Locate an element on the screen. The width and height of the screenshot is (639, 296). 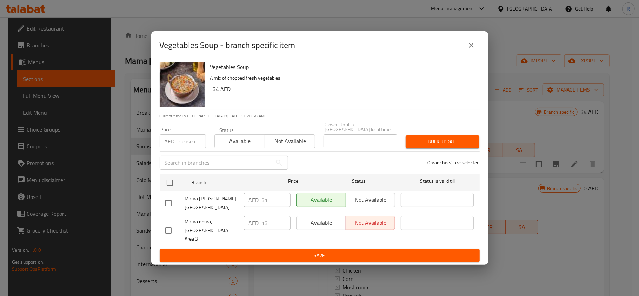
button: Bulk update is located at coordinates (442, 142).